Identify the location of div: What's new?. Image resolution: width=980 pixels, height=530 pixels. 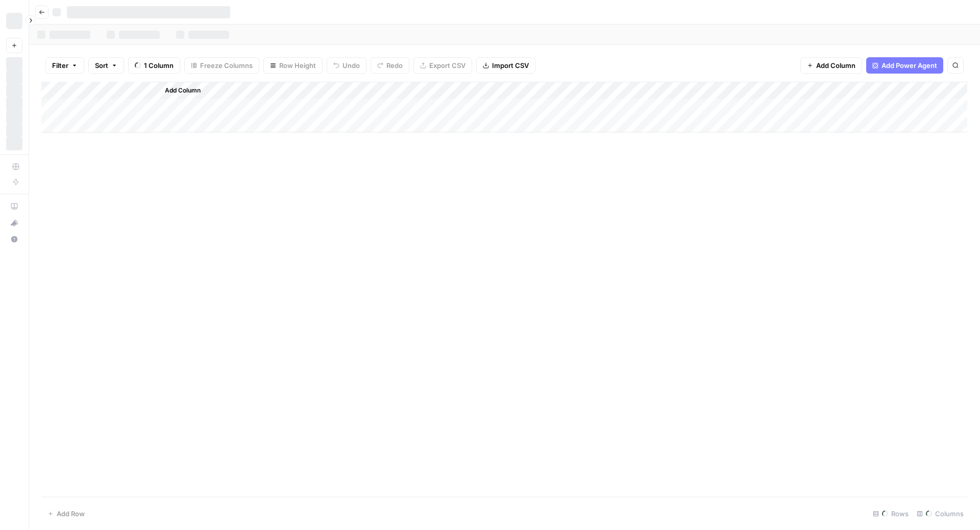
(15, 223).